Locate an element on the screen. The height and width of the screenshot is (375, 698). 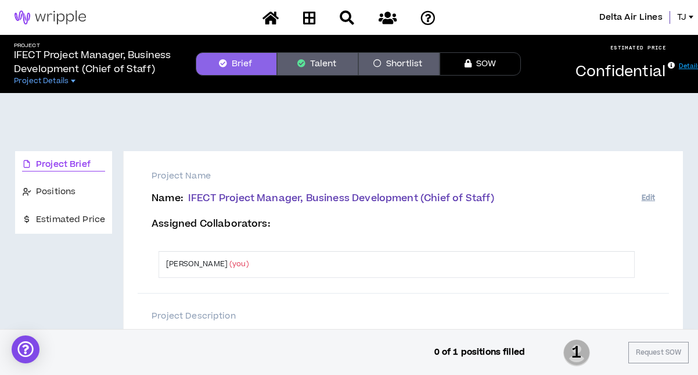
p: ESTIMATED PRICE is located at coordinates (639, 48).